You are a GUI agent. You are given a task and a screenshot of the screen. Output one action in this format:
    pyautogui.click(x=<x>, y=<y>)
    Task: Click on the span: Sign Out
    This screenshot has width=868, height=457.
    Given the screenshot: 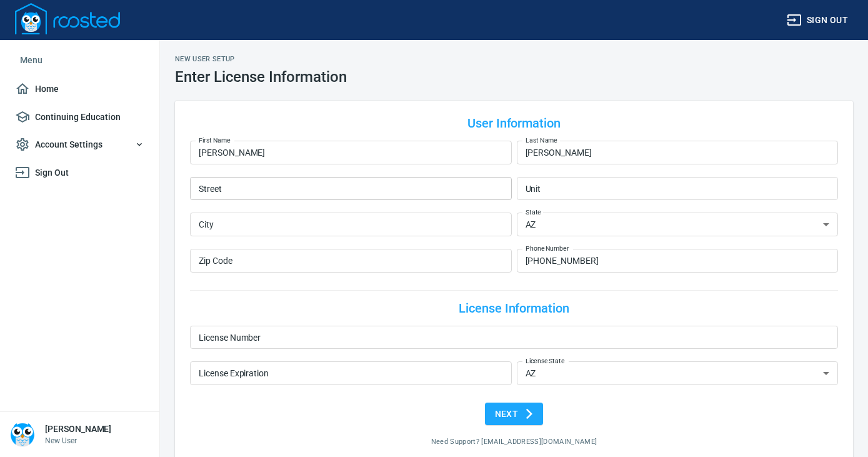 What is the action you would take?
    pyautogui.click(x=80, y=172)
    